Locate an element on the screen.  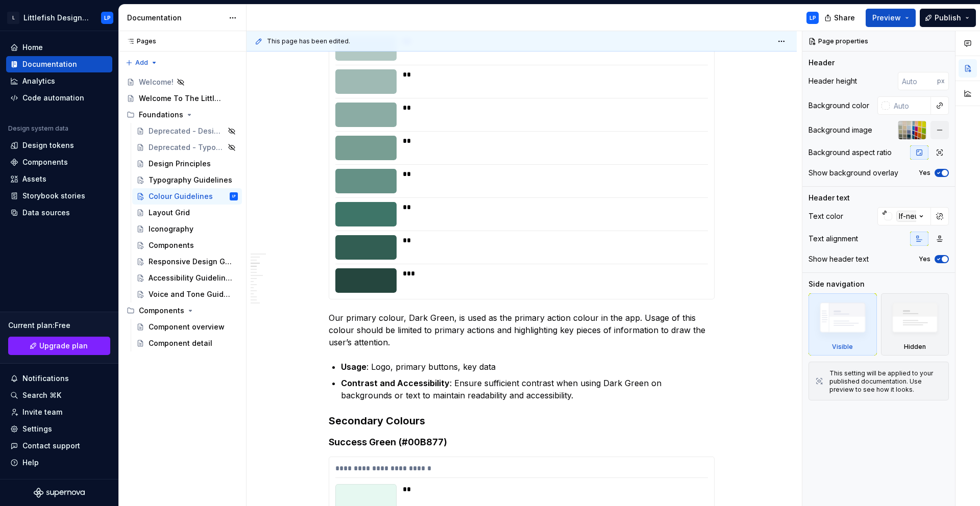
button: Search ⌘K is located at coordinates (59, 395).